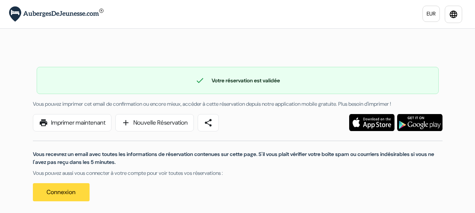 The image size is (475, 213). What do you see at coordinates (61, 193) in the screenshot?
I see `a: Connexion` at bounding box center [61, 193].